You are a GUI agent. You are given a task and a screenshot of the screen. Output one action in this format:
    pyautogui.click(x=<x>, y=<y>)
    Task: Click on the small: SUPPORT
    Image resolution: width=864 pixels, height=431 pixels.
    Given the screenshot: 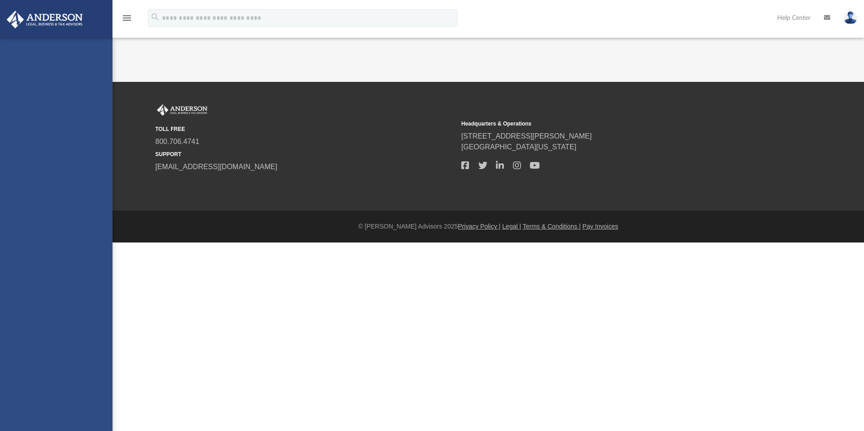 What is the action you would take?
    pyautogui.click(x=305, y=154)
    